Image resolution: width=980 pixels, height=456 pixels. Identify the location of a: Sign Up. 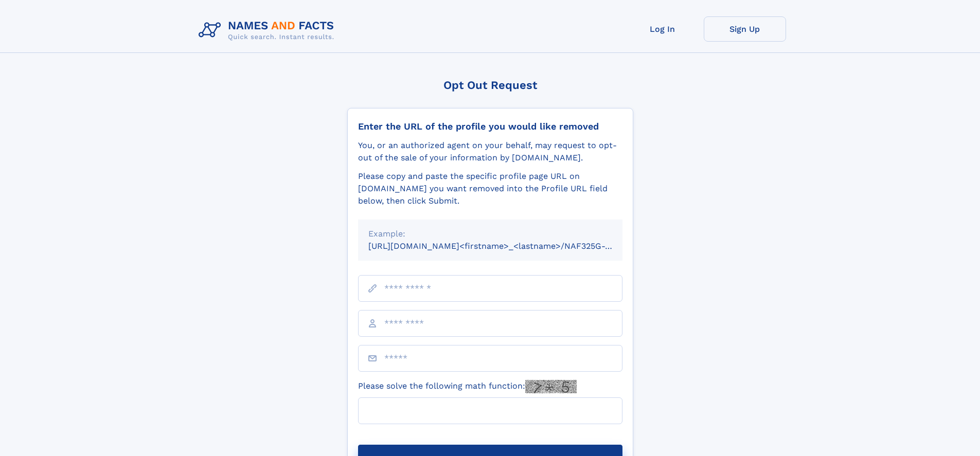
(745, 29).